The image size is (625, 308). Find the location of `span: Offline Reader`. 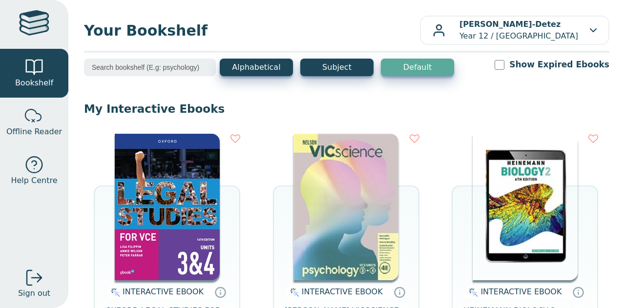

span: Offline Reader is located at coordinates (34, 132).